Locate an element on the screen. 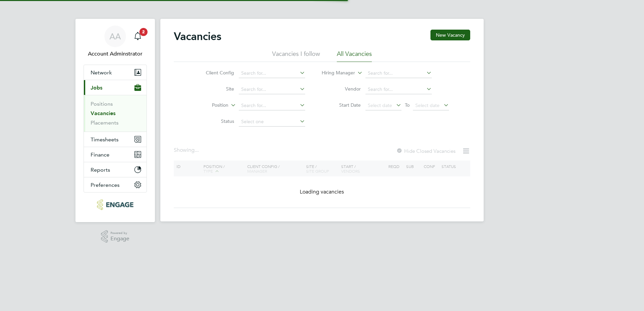  div: Showing is located at coordinates (187, 150).